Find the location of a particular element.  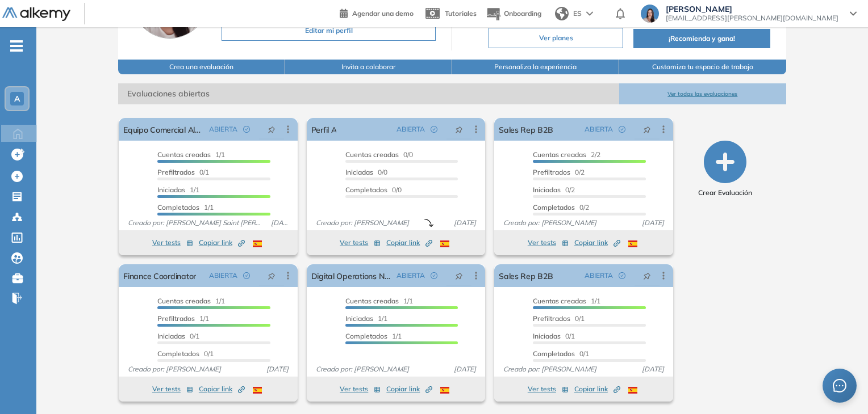

a: Finance Coordinator is located at coordinates (160, 276).